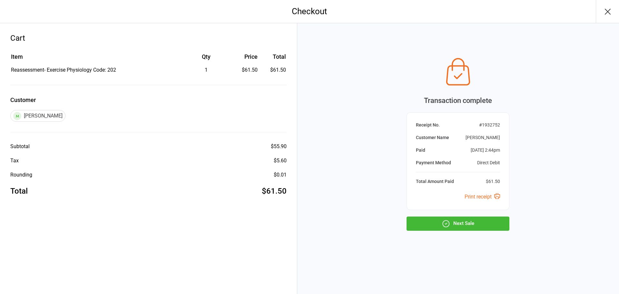 The width and height of the screenshot is (619, 294). What do you see at coordinates (434, 163) in the screenshot?
I see `div: Payment Method` at bounding box center [434, 163].